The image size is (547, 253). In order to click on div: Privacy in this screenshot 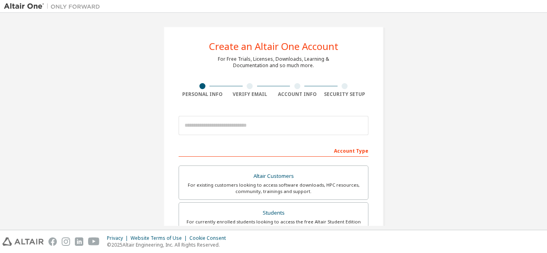, I will do `click(118, 238)`.